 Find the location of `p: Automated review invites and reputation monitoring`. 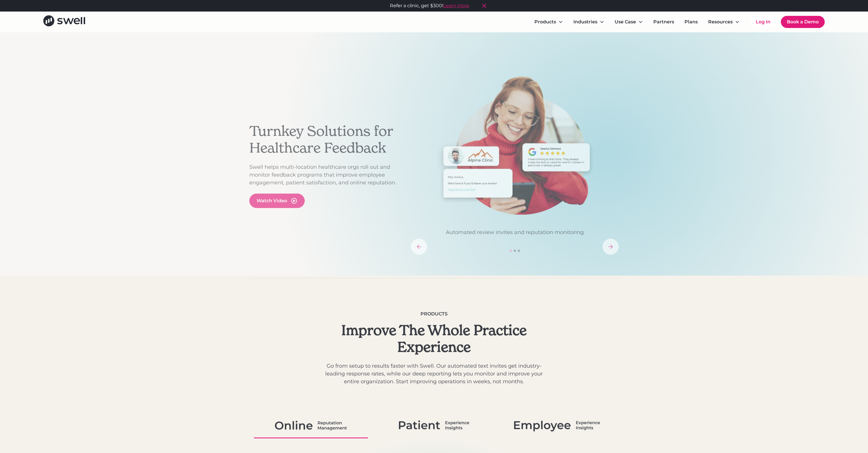

p: Automated review invites and reputation monitoring is located at coordinates (515, 233).